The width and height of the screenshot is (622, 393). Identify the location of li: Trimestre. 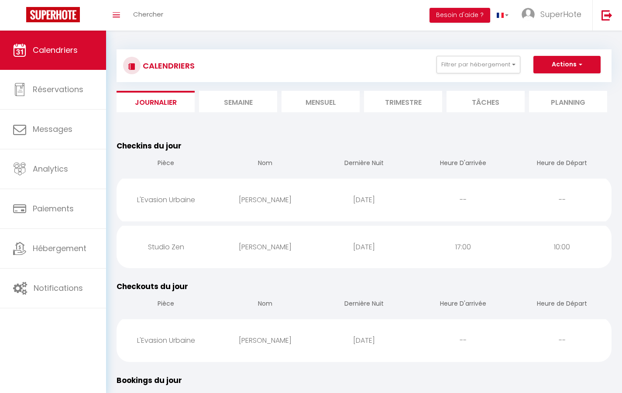
(403, 101).